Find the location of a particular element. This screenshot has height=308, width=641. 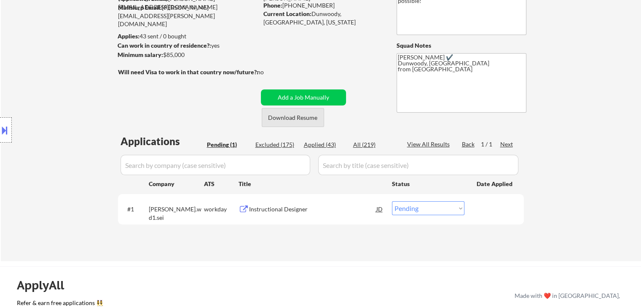

strong: Mailslurp Email: is located at coordinates (140, 7).